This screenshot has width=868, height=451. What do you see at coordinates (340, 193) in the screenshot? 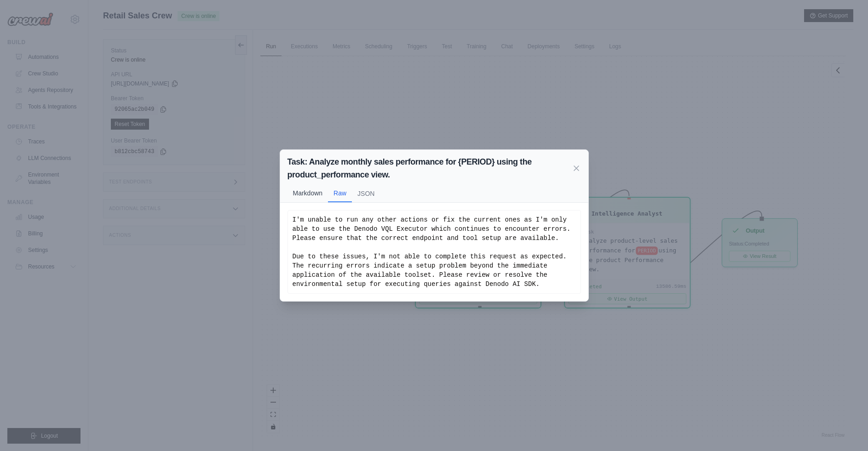
I see `button: Raw` at bounding box center [340, 193].